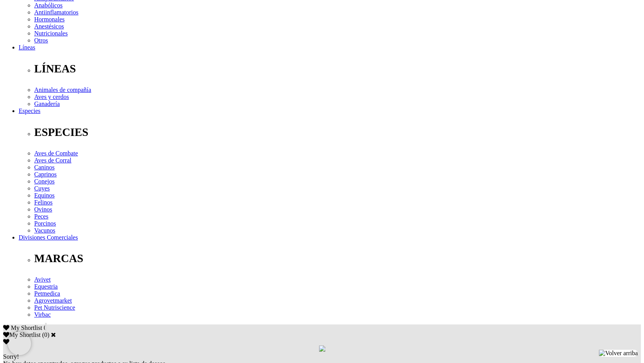 Image resolution: width=644 pixels, height=363 pixels. I want to click on span: Conejos, so click(44, 181).